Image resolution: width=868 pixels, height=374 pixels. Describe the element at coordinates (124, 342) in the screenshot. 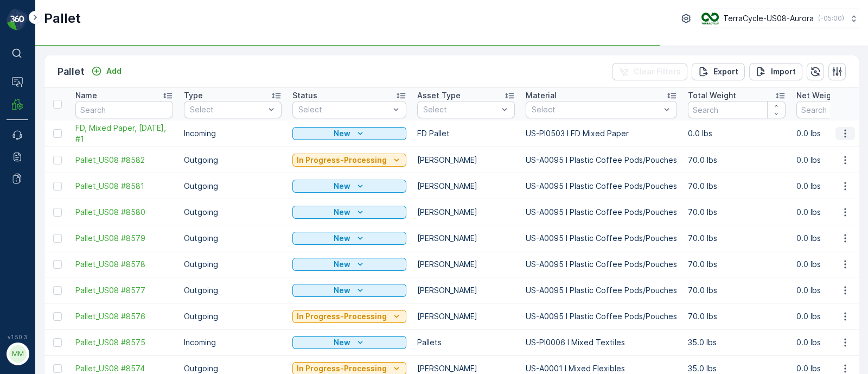

I see `a: Pallet_US08 #8575` at that location.